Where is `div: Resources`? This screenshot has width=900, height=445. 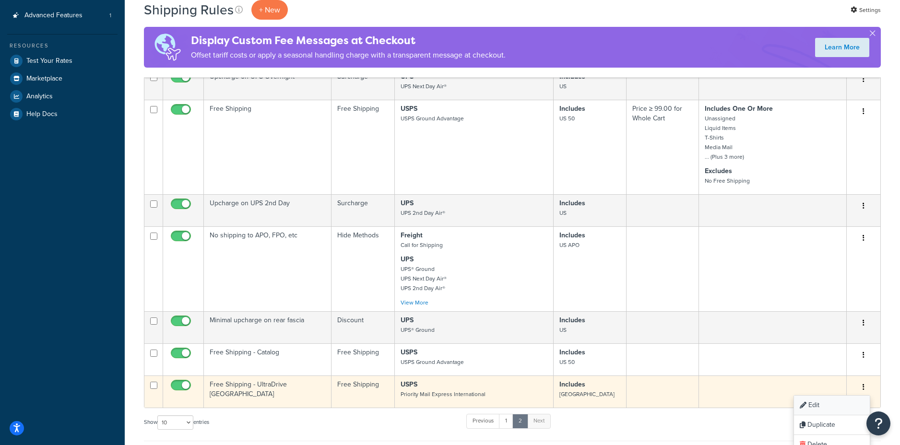
div: Resources is located at coordinates (62, 46).